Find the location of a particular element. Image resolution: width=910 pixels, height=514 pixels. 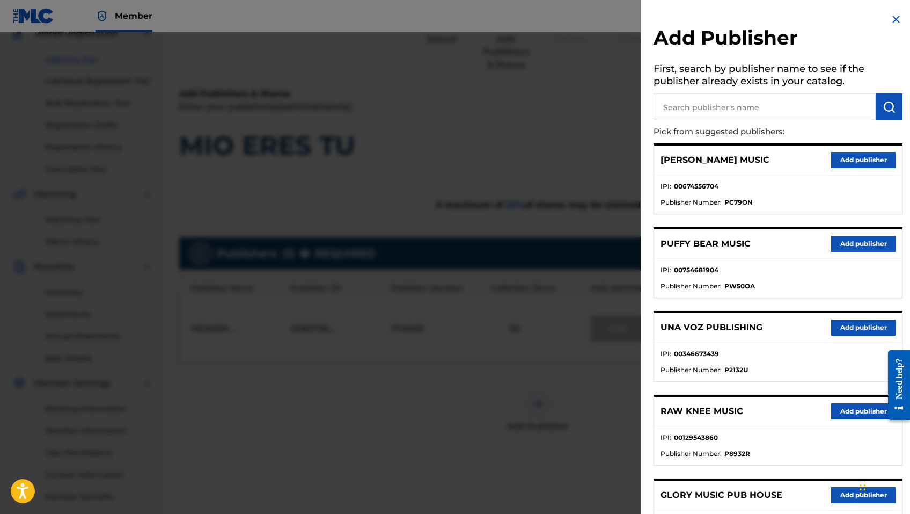

div: Open Resource Center is located at coordinates (19, 43).